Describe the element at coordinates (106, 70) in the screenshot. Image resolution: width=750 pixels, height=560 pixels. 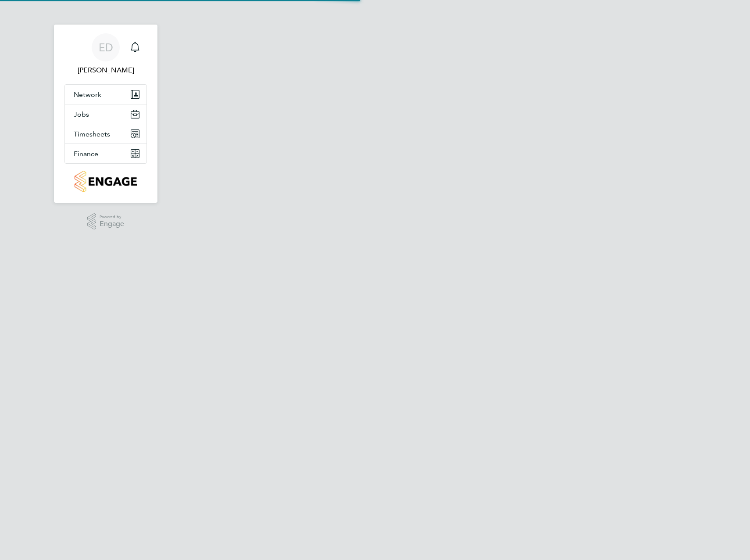
I see `span: Ellie Davis` at that location.